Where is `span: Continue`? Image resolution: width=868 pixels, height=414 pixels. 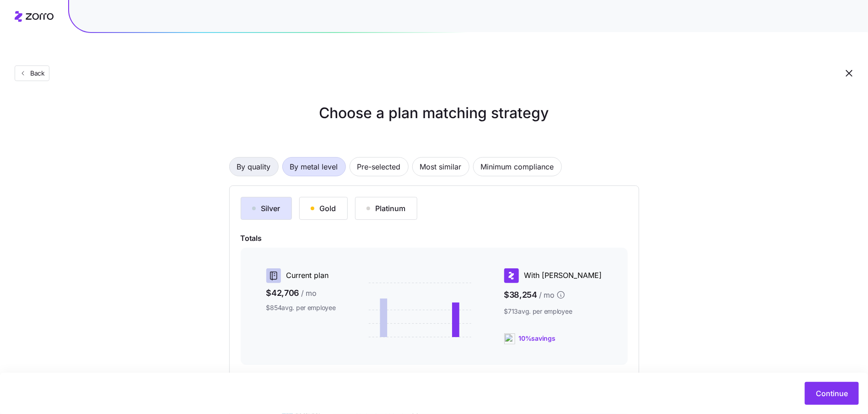
span: Continue is located at coordinates (832, 394).